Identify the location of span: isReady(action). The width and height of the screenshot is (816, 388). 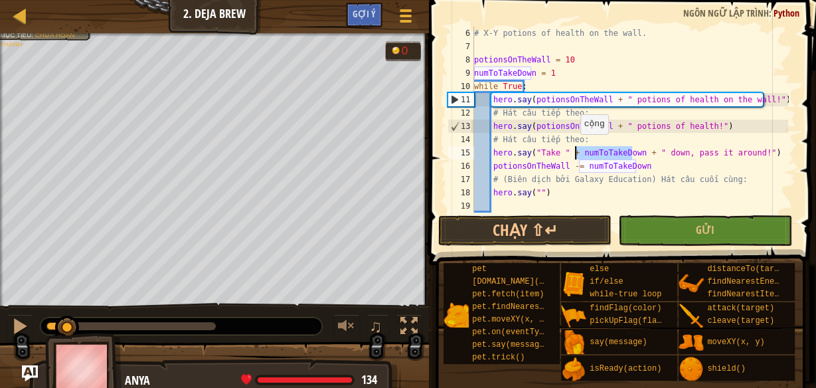
(625, 368).